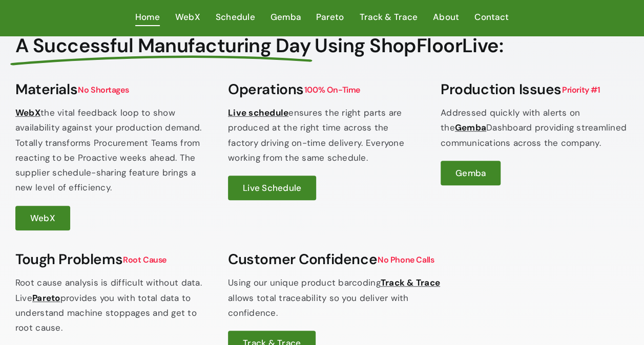 The width and height of the screenshot is (644, 345). Describe the element at coordinates (445, 18) in the screenshot. I see `a: About` at that location.